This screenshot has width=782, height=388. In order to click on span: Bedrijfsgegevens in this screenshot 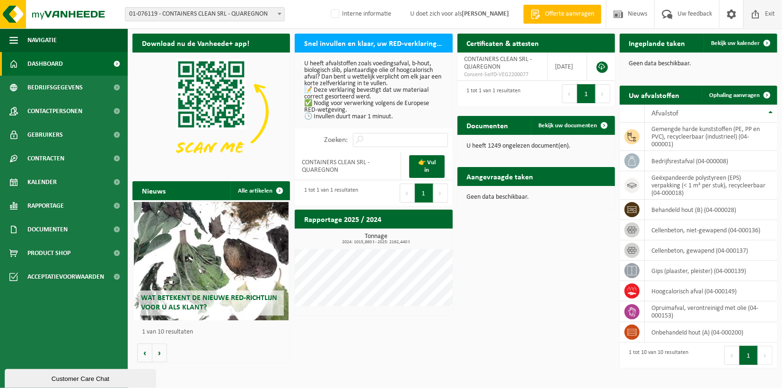, I will do `click(55, 88)`.